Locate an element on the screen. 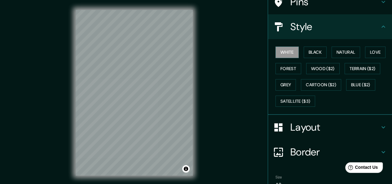  div: Border is located at coordinates (330, 152).